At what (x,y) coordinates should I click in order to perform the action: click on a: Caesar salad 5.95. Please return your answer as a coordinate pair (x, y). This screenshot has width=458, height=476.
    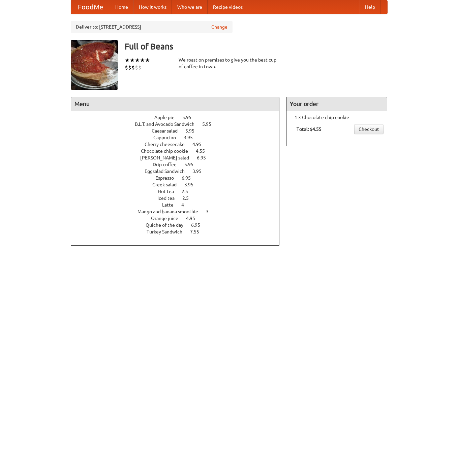
    Looking at the image, I should click on (179, 131).